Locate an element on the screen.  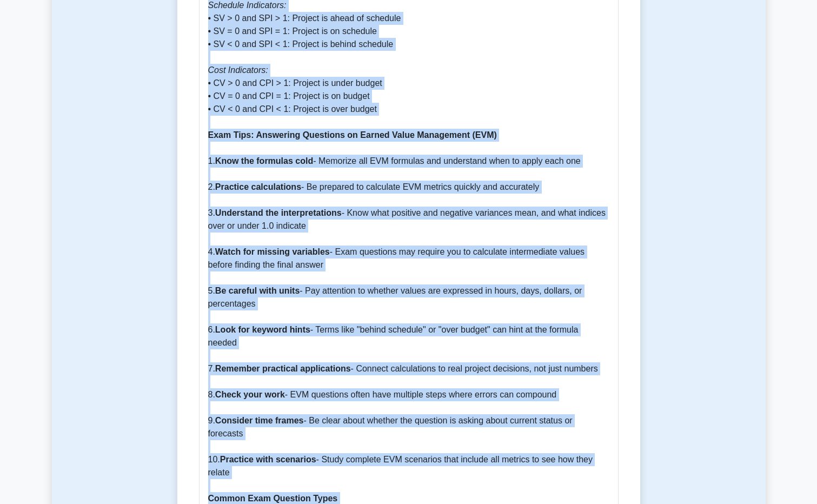
b: Know the formulas cold is located at coordinates (264, 160).